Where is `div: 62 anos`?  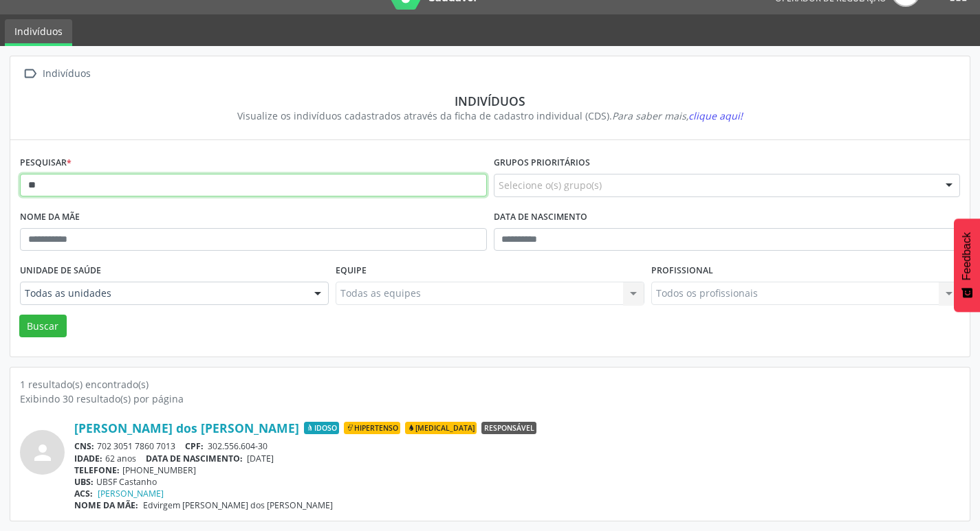 div: 62 anos is located at coordinates (517, 459).